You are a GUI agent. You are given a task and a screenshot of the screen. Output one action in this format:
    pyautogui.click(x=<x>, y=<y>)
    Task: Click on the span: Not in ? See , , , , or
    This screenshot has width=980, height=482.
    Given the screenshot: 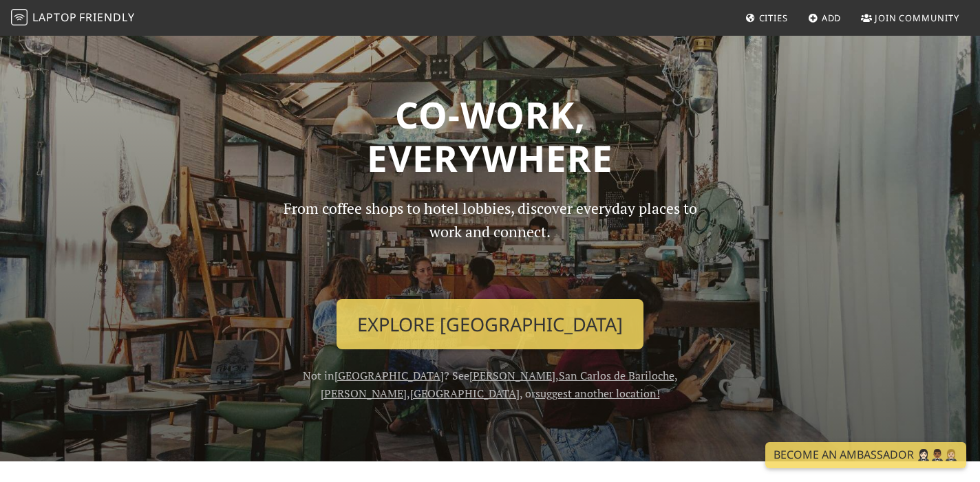 What is the action you would take?
    pyautogui.click(x=490, y=384)
    